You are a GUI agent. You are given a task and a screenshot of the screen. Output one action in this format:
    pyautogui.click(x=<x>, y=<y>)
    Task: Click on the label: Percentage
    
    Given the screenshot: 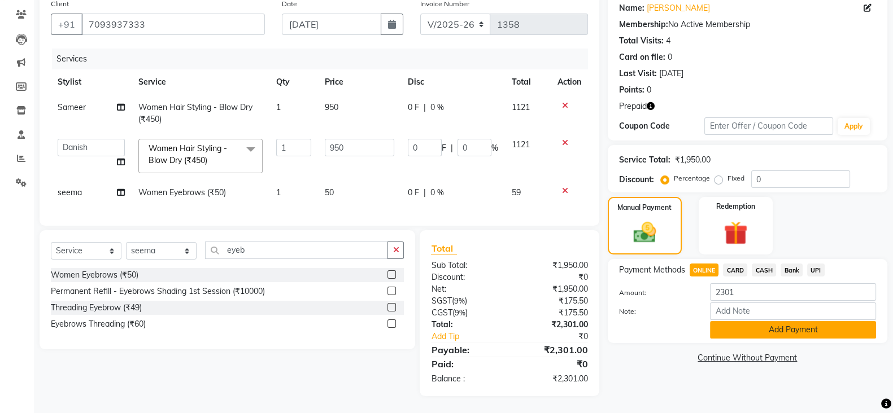 What is the action you would take?
    pyautogui.click(x=692, y=178)
    